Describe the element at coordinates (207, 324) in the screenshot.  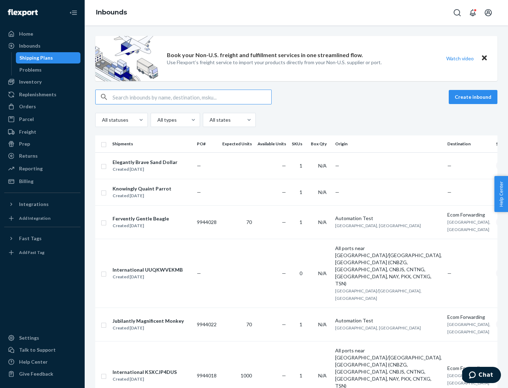
I see `td: 9944022` at that location.